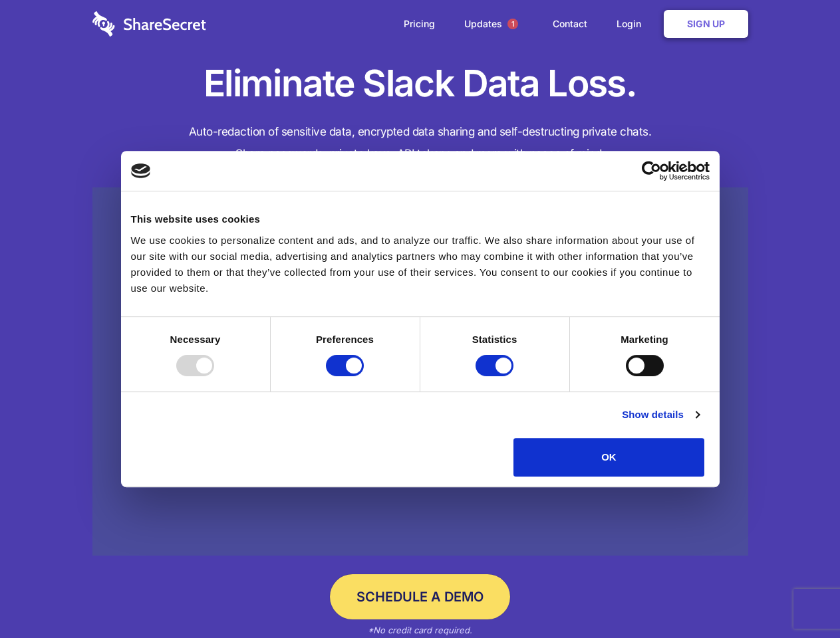  I want to click on strong: Preferences, so click(345, 339).